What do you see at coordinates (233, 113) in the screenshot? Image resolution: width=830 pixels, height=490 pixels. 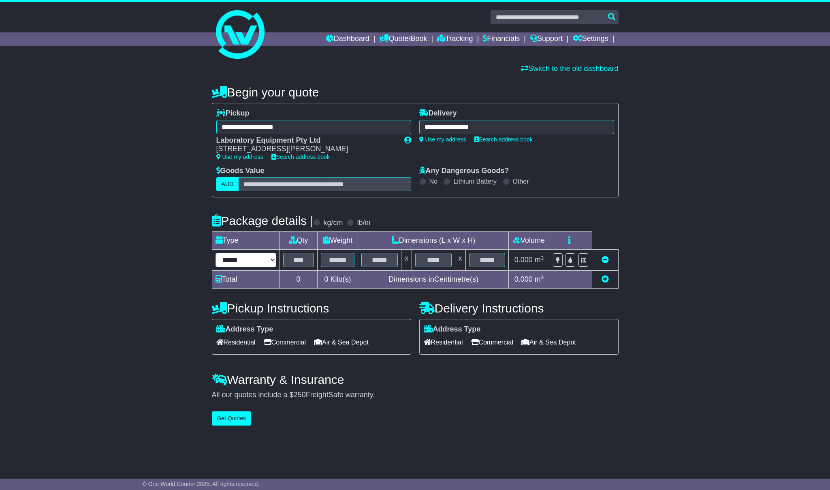 I see `label: Pickup` at bounding box center [233, 113].